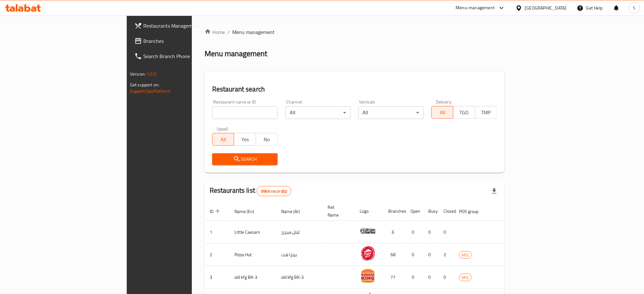 This screenshot has width=644, height=294. Describe the element at coordinates (475, 8) in the screenshot. I see `div: Menu-management` at that location.